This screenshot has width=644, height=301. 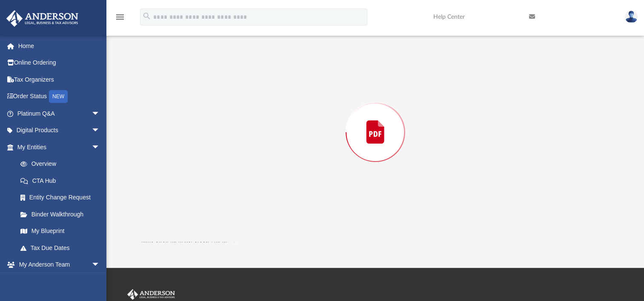 I want to click on i: search, so click(x=147, y=16).